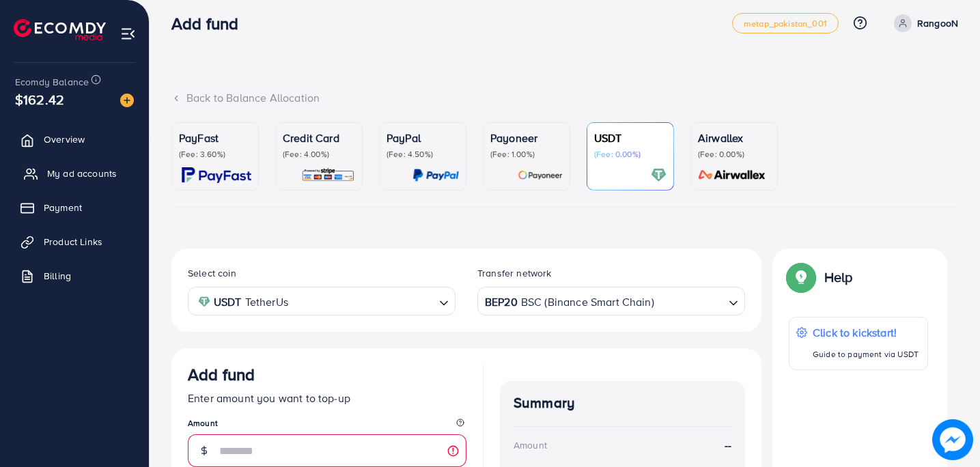  I want to click on p: (Fee: 4.50%), so click(423, 154).